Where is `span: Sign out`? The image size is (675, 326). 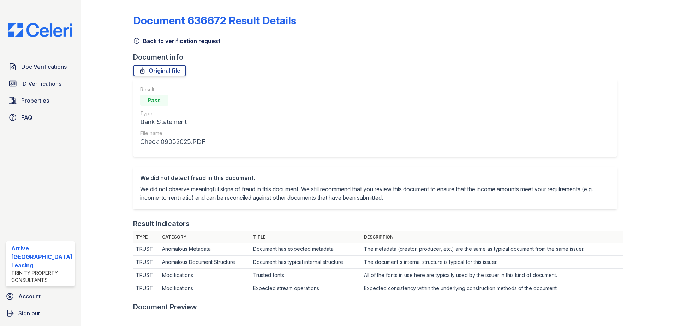 span: Sign out is located at coordinates (29, 314).